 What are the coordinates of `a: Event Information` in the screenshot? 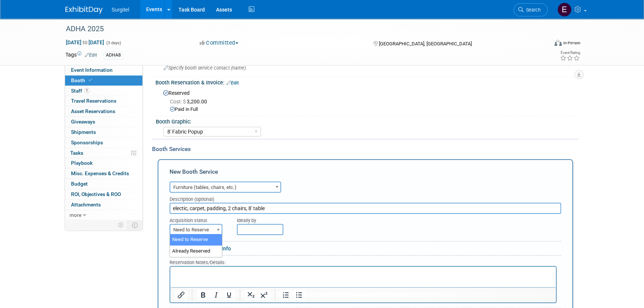 It's located at (104, 70).